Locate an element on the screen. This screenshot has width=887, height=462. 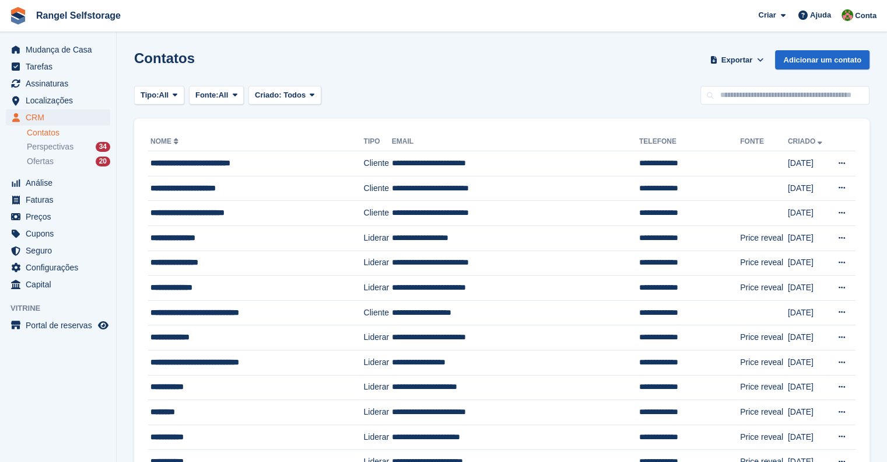
span: Assinaturas is located at coordinates (61, 83).